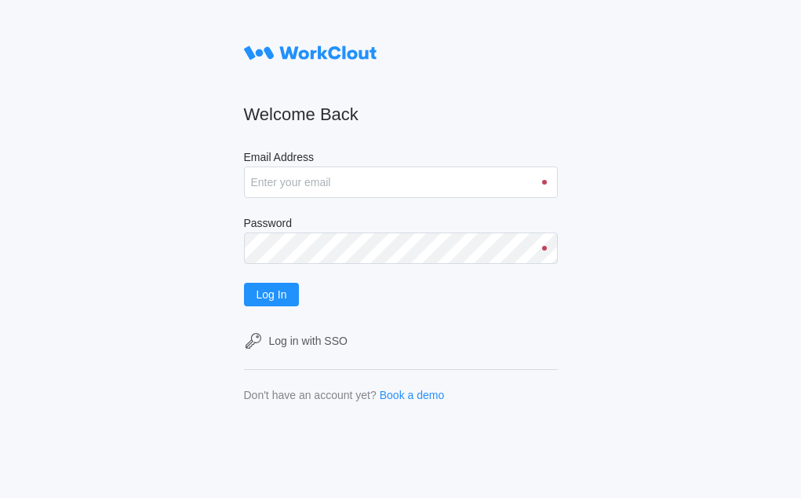  What do you see at coordinates (401, 341) in the screenshot?
I see `a: Log in with SSO` at bounding box center [401, 341].